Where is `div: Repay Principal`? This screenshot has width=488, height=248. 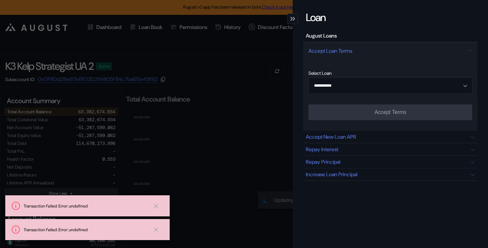
div: Repay Principal is located at coordinates (323, 162).